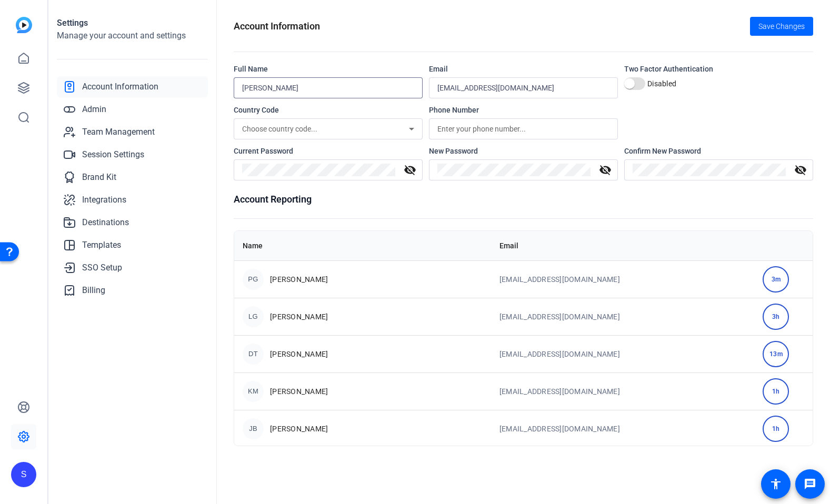  What do you see at coordinates (327, 69) in the screenshot?
I see `div: Full Name` at bounding box center [327, 69].